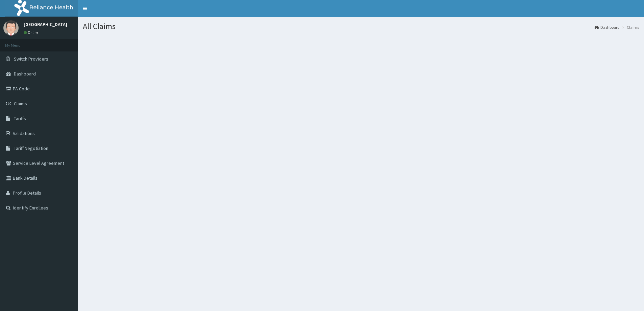 The image size is (644, 311). I want to click on img: User Image, so click(11, 28).